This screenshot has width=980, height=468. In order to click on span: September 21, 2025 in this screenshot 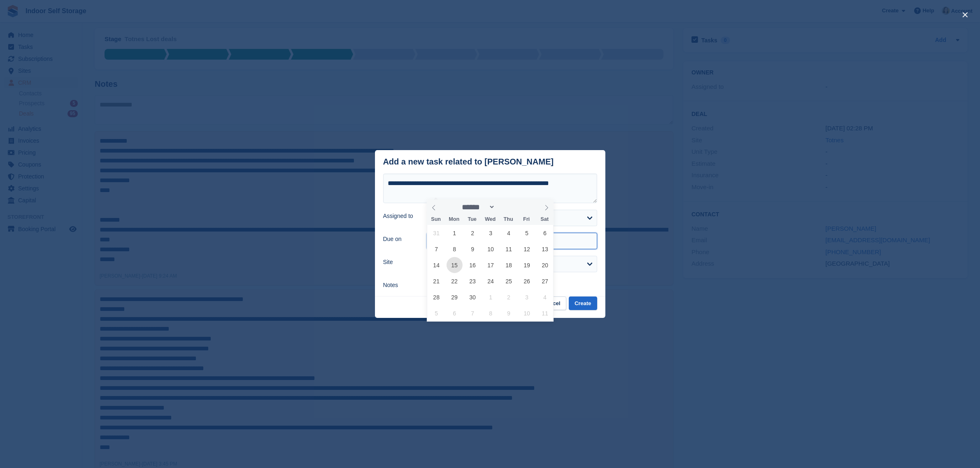, I will do `click(436, 281)`.